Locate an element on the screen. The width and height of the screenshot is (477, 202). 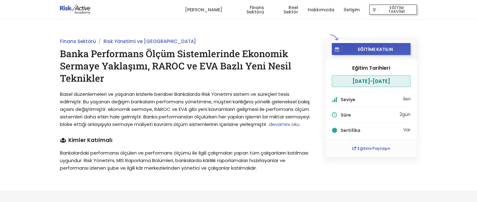
a: Hakkımızda is located at coordinates (321, 10).